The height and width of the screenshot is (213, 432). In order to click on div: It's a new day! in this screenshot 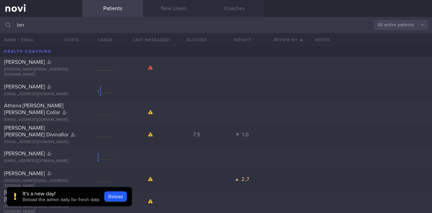, I will do `click(61, 194)`.